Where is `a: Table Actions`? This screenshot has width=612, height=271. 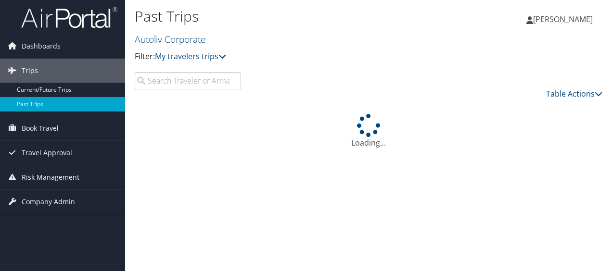
a: Table Actions is located at coordinates (574, 94).